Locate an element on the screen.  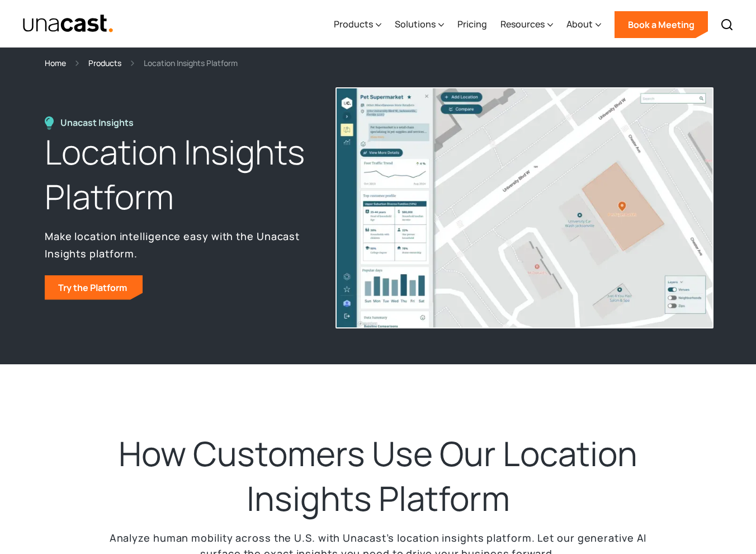
p: Make location intelligence easy with the Unacast Insights platform. is located at coordinates (178, 244).